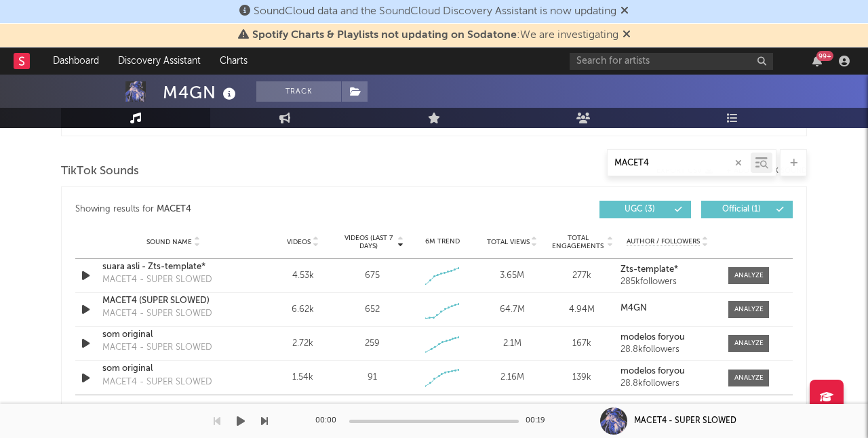  Describe the element at coordinates (233, 61) in the screenshot. I see `a: Charts` at that location.